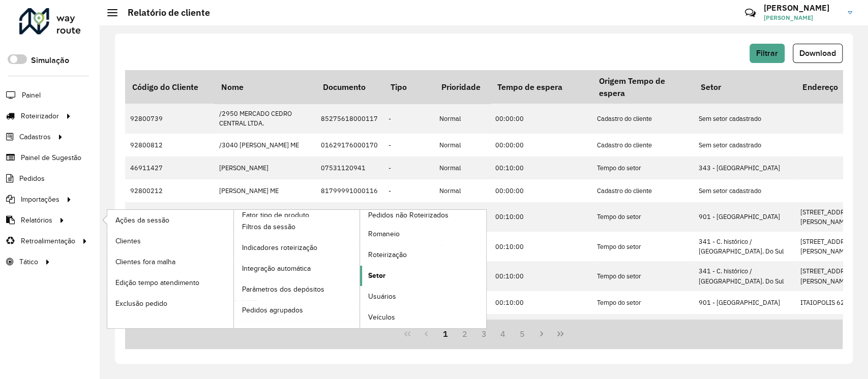 The width and height of the screenshot is (868, 379). What do you see at coordinates (767, 53) in the screenshot?
I see `span: Filtrar` at bounding box center [767, 53].